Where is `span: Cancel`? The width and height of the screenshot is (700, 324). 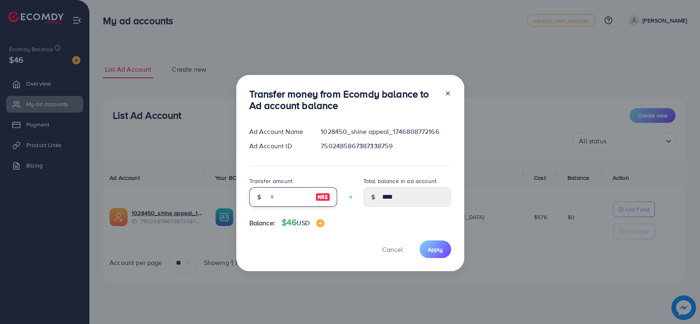 span: Cancel is located at coordinates (392, 250).